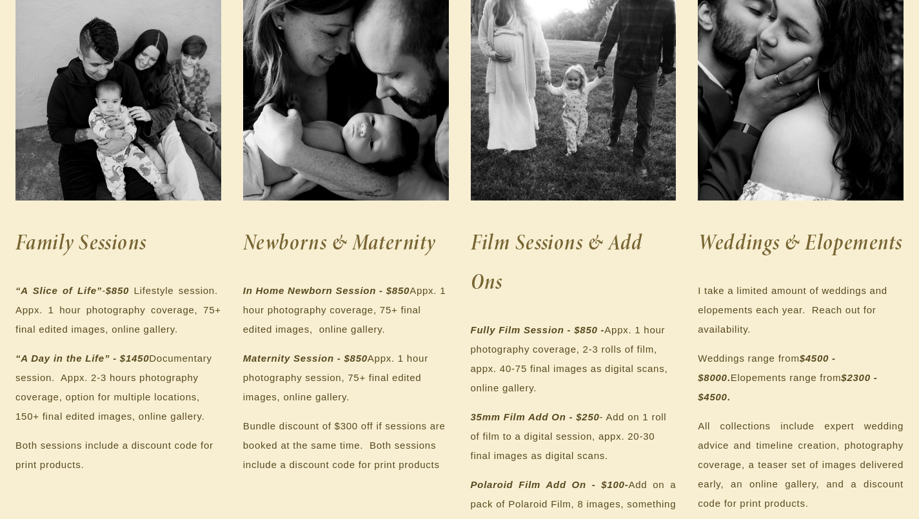  I want to click on h2: Film Sessions & Add Ons, so click(573, 262).